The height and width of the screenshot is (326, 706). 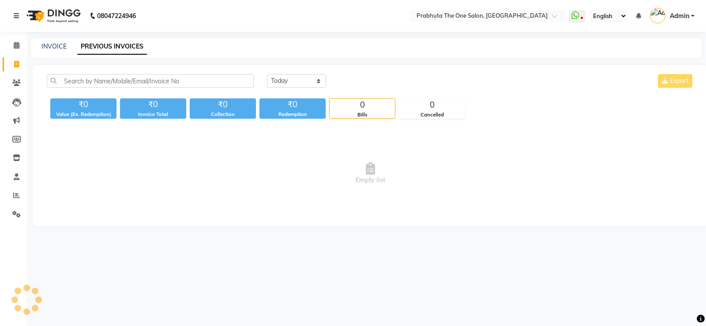 What do you see at coordinates (54, 46) in the screenshot?
I see `a: INVOICE` at bounding box center [54, 46].